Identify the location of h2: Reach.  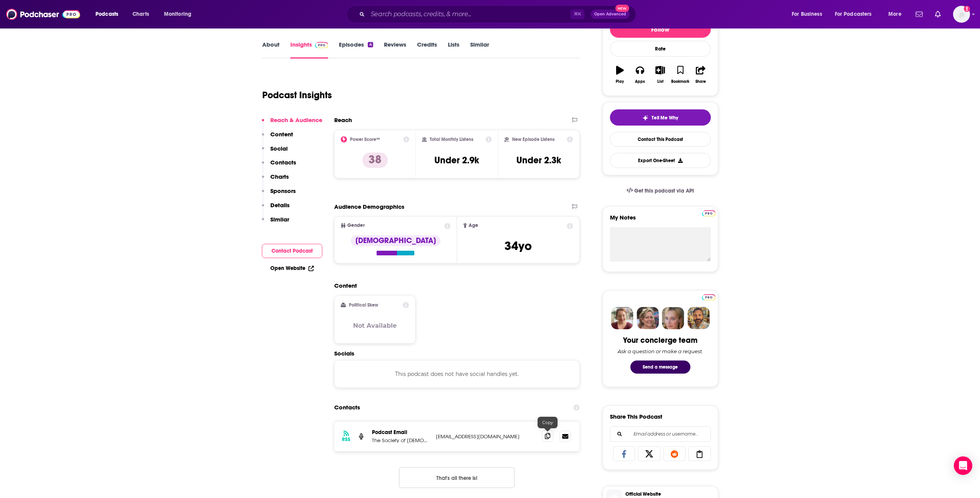
(344, 120).